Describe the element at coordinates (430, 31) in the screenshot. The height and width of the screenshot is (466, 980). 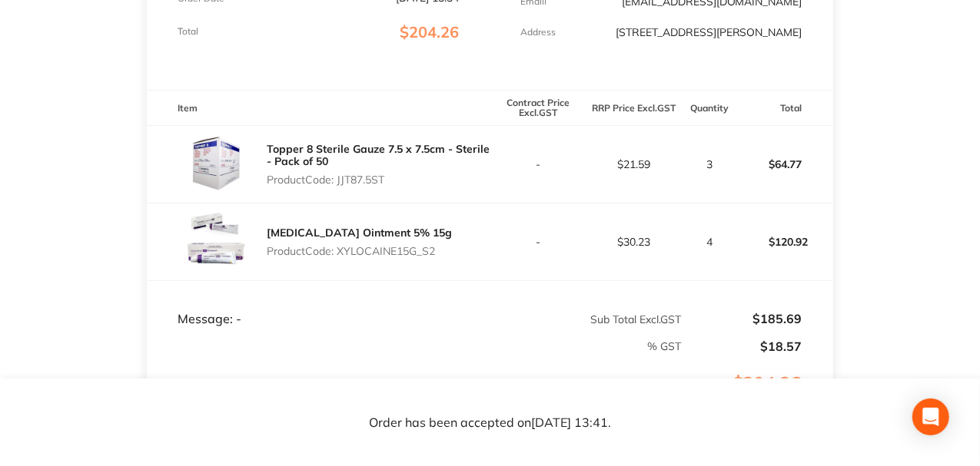
I see `span: $204.26` at that location.